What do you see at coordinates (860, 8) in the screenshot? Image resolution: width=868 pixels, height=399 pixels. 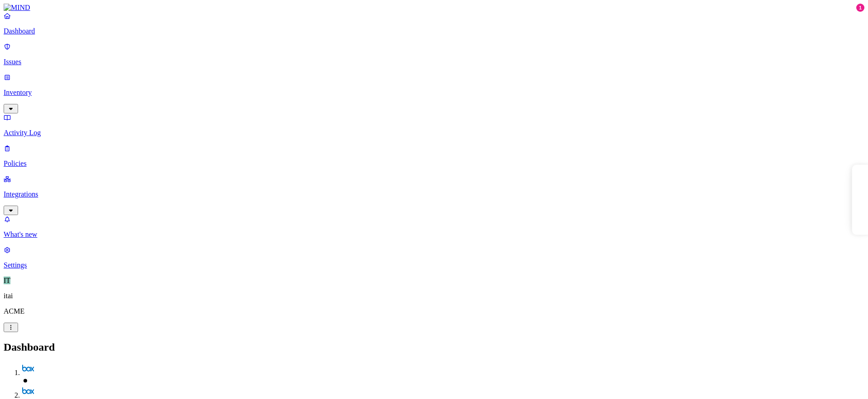 I see `div: 1` at bounding box center [860, 8].